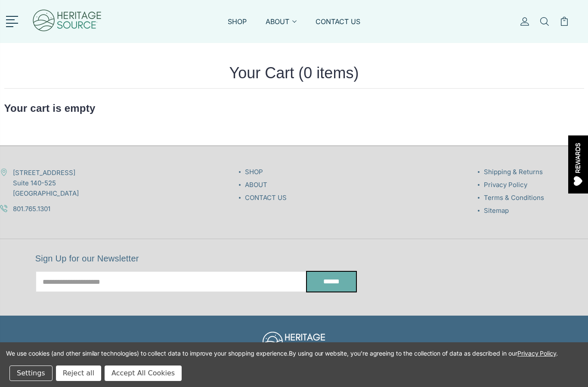 This screenshot has width=588, height=387. What do you see at coordinates (31, 209) in the screenshot?
I see `a: 801.765.1301` at bounding box center [31, 209].